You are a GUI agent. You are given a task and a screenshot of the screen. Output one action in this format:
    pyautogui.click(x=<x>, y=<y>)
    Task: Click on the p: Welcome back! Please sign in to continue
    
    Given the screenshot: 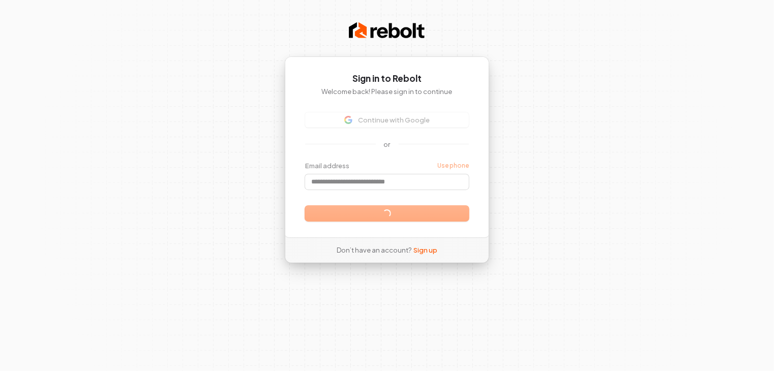 What is the action you would take?
    pyautogui.click(x=387, y=91)
    